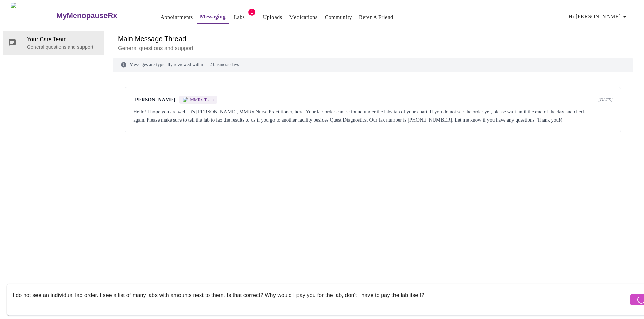  What do you see at coordinates (303, 17) in the screenshot?
I see `button: Medications` at bounding box center [303, 17].